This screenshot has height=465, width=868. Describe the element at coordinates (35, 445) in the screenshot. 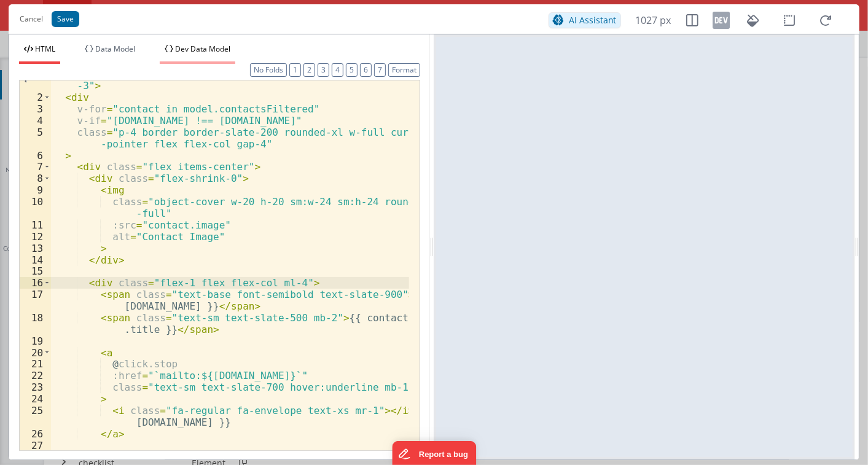

I see `div: 27` at that location.